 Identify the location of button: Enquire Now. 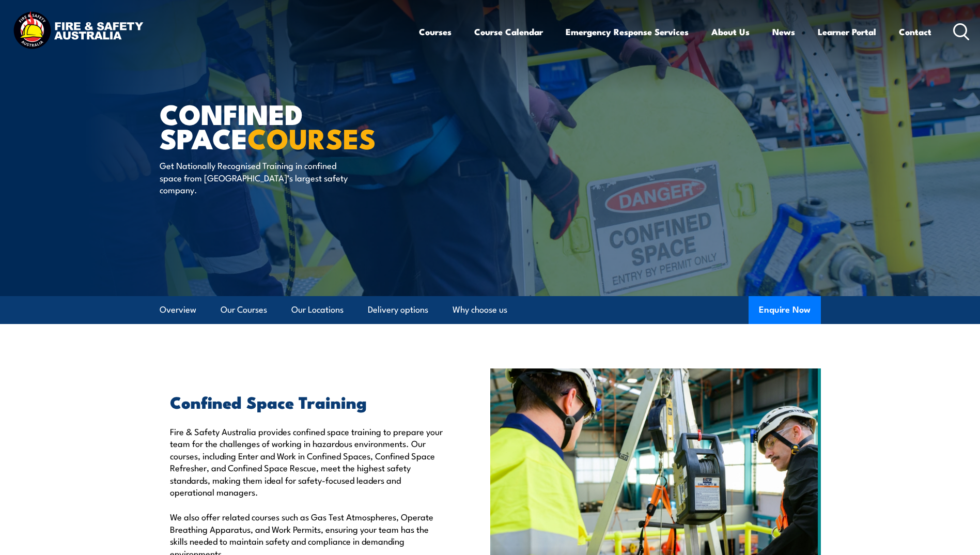
(784, 310).